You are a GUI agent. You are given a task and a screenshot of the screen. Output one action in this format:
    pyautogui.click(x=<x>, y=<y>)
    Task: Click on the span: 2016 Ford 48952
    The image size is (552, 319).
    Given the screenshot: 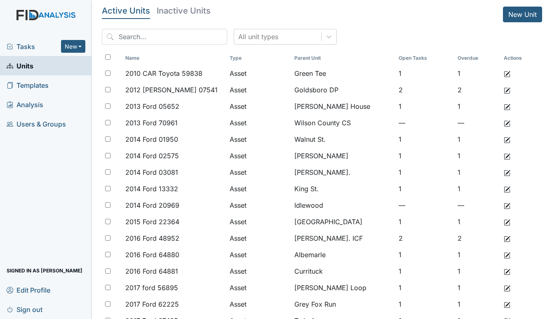 What is the action you would take?
    pyautogui.click(x=152, y=238)
    